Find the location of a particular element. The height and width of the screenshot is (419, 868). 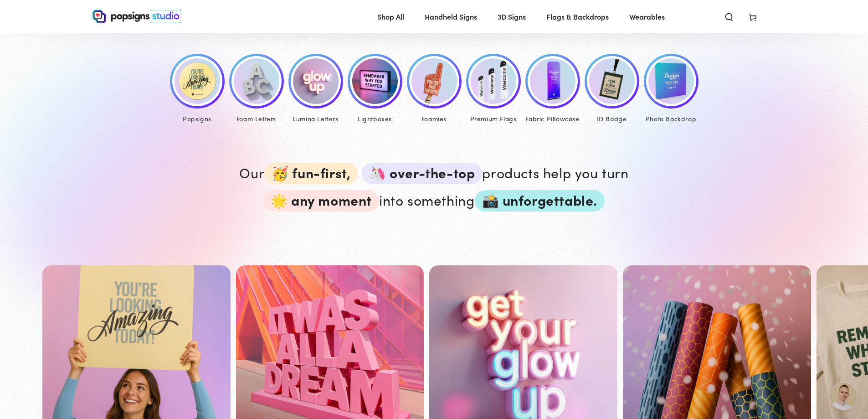

div: Lumina Letters is located at coordinates (316, 118).